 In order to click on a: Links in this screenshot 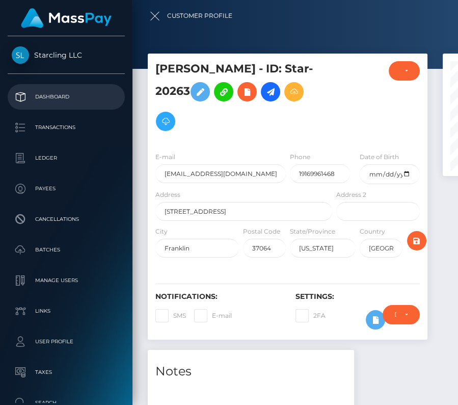, I will do `click(66, 311)`.